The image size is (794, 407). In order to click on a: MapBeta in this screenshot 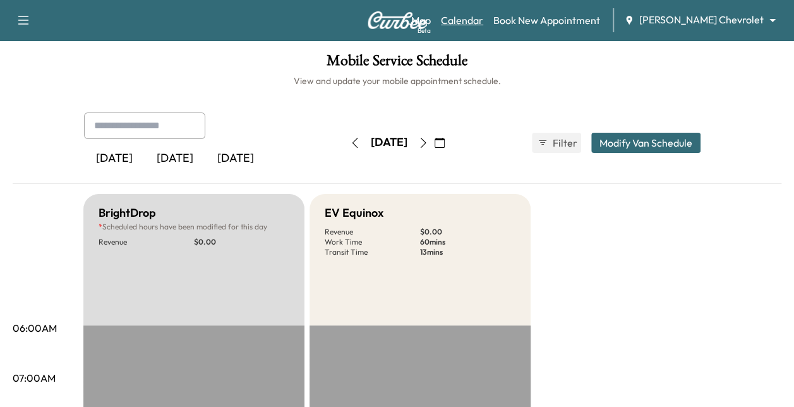, I will do `click(420, 20)`.